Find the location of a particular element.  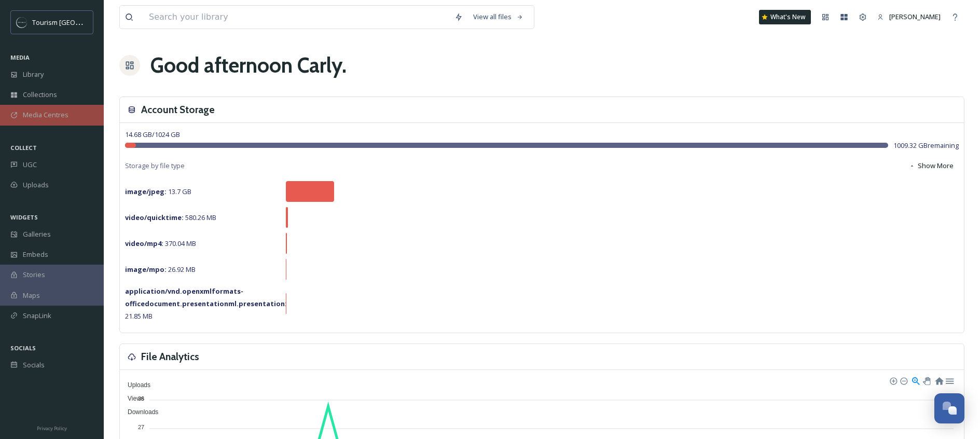

strong: image/jpeg : is located at coordinates (146, 191).